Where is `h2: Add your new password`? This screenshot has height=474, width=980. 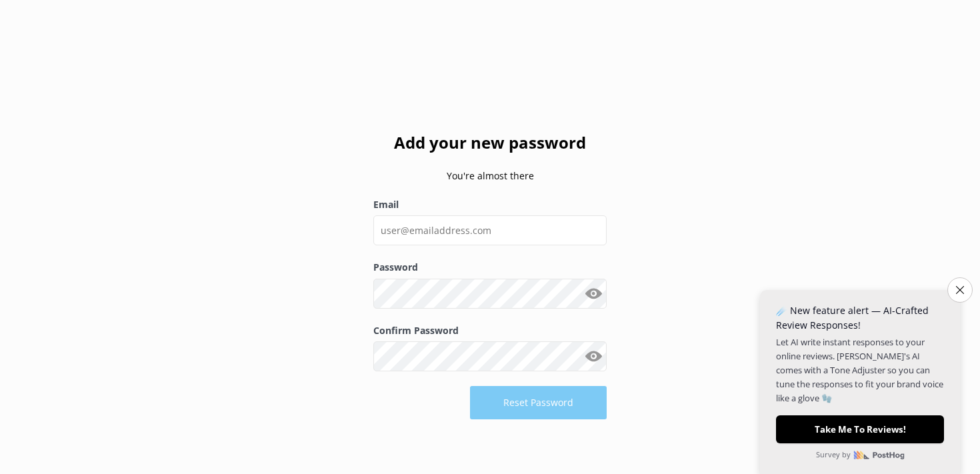 h2: Add your new password is located at coordinates (490, 143).